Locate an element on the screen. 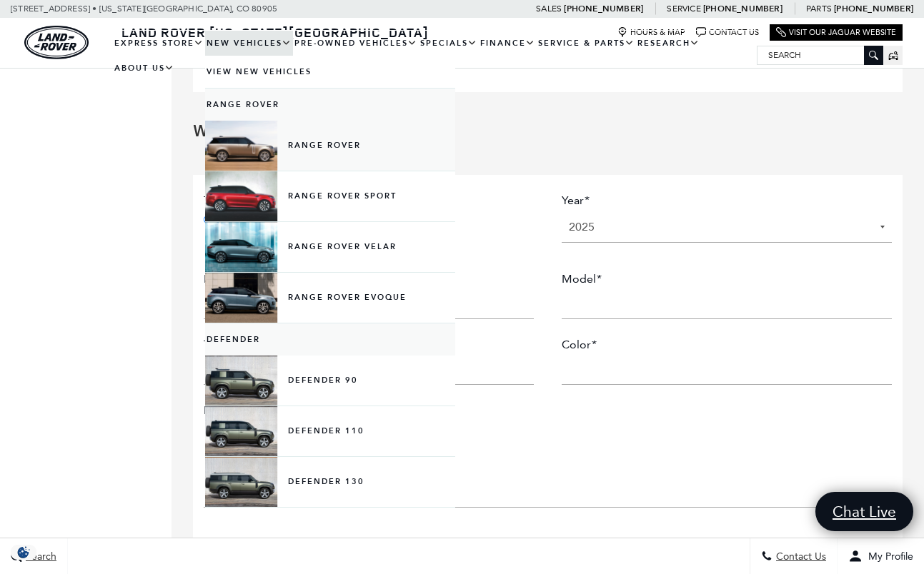  a: Discovery is located at coordinates (330, 523).